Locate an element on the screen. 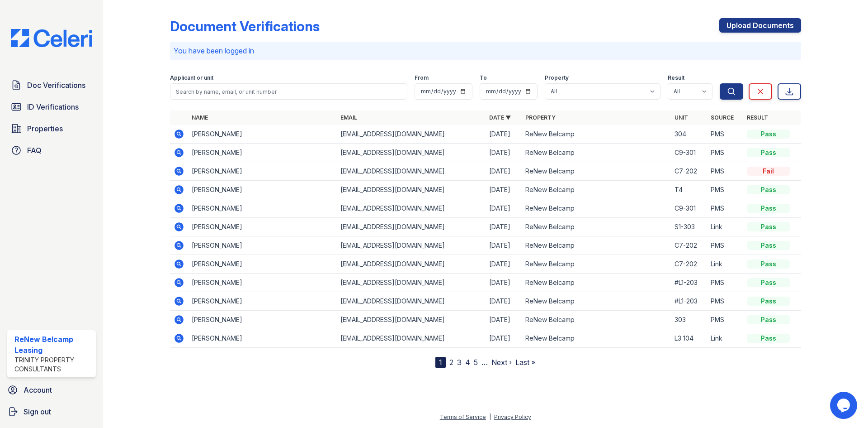 The image size is (868, 428). label: To is located at coordinates (483, 78).